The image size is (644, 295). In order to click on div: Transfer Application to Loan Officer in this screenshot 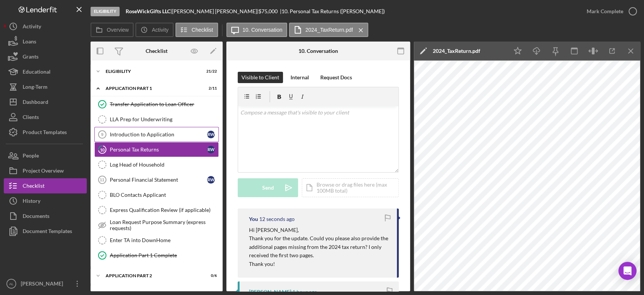, I will do `click(164, 104)`.